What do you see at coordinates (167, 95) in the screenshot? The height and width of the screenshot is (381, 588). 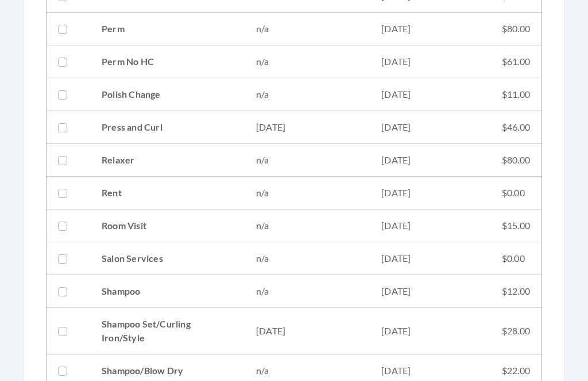 I see `td: Polish Change` at bounding box center [167, 95].